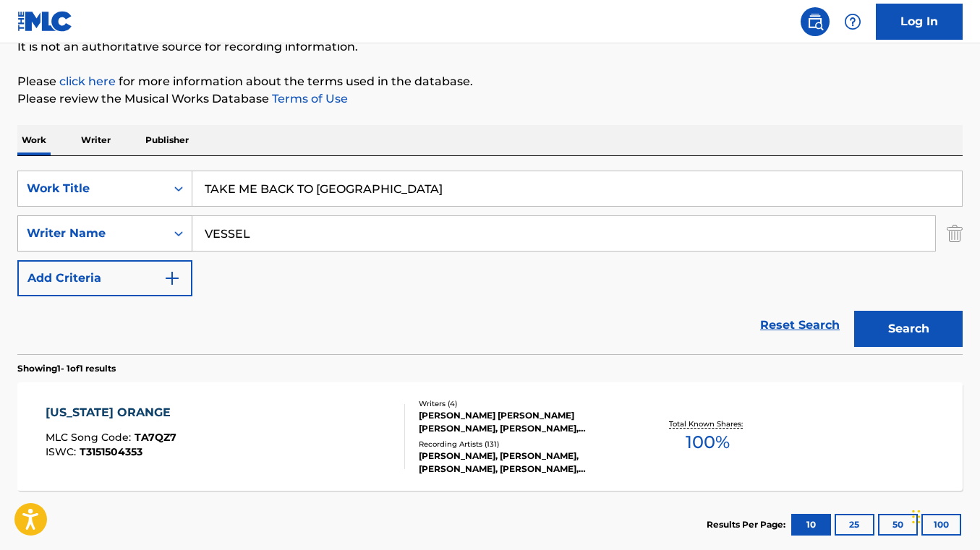 This screenshot has width=980, height=550. I want to click on button: 10, so click(810, 525).